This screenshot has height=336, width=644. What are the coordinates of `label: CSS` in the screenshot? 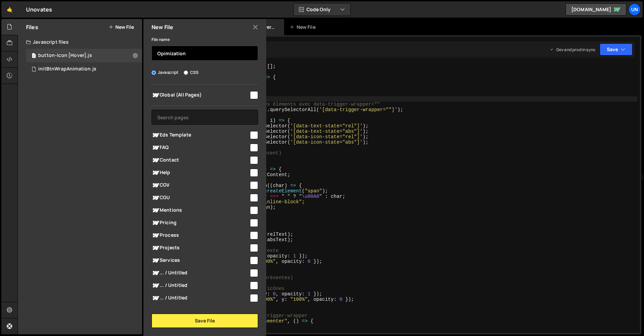 It's located at (191, 72).